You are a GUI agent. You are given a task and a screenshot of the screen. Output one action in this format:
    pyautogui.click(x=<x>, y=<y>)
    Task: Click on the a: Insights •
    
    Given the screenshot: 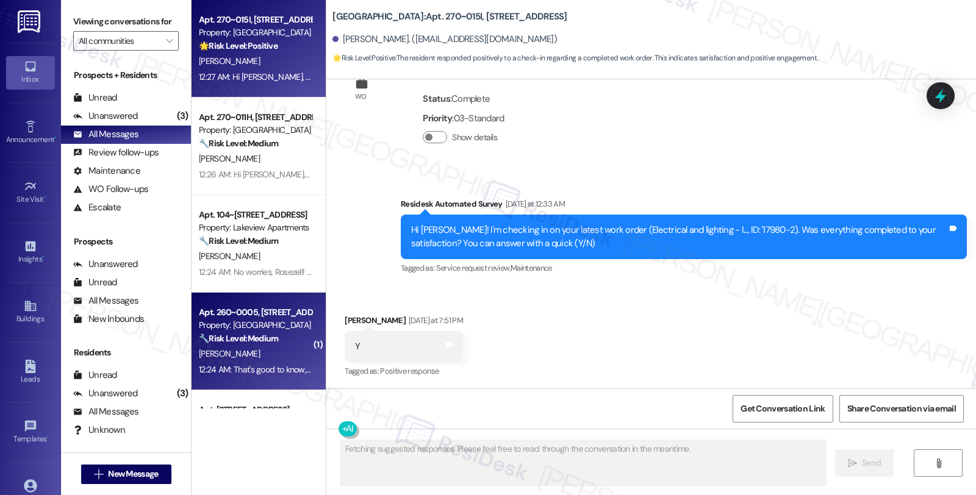 What is the action you would take?
    pyautogui.click(x=30, y=252)
    